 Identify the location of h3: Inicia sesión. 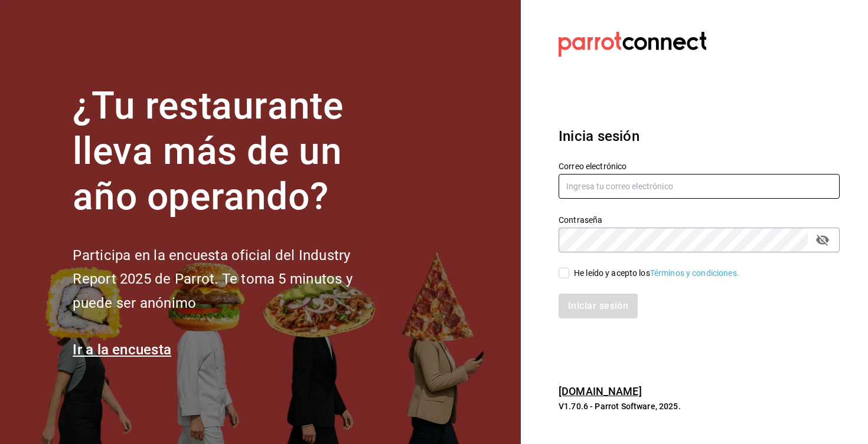
(699, 137).